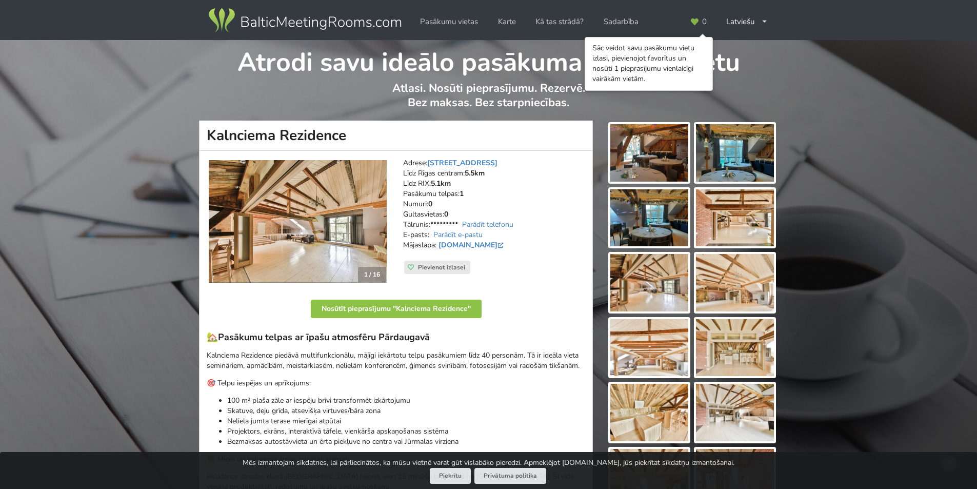 The image size is (977, 489). What do you see at coordinates (406, 421) in the screenshot?
I see `p: Neliela jumta terase mierīgai atpūtai` at bounding box center [406, 421].